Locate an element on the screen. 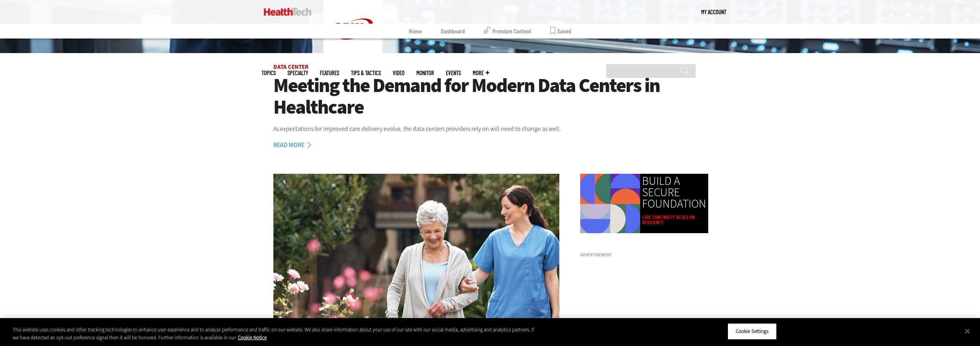 The image size is (980, 346). a: Meeting the Demand for Modern Data Centers in Healthcare is located at coordinates (490, 96).